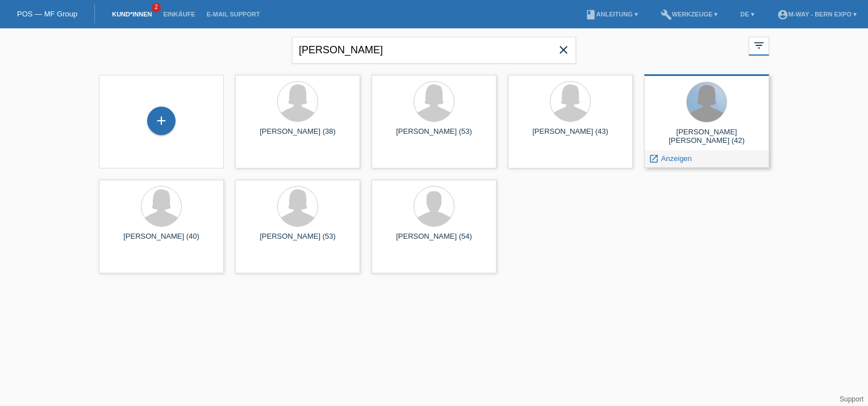  Describe the element at coordinates (590, 15) in the screenshot. I see `i: book` at that location.